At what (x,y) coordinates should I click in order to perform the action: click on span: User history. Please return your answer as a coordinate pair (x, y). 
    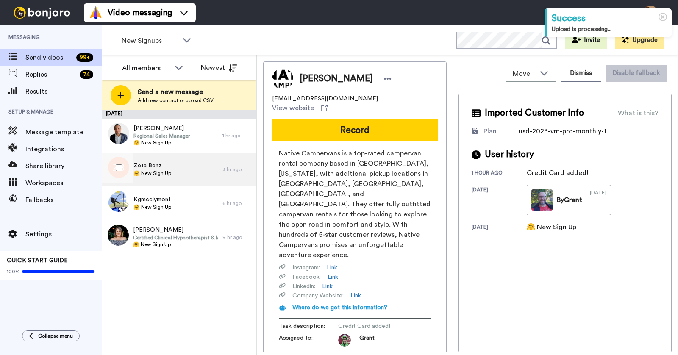
    Looking at the image, I should click on (509, 155).